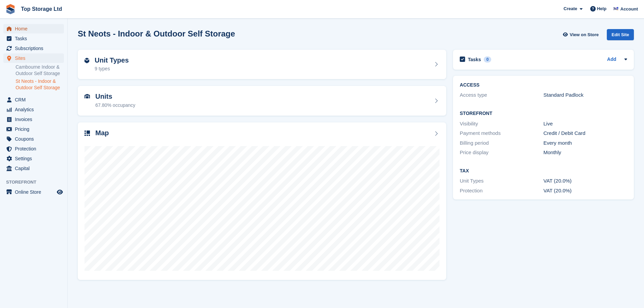 The height and width of the screenshot is (308, 644). What do you see at coordinates (585, 124) in the screenshot?
I see `div: Live` at bounding box center [585, 124].